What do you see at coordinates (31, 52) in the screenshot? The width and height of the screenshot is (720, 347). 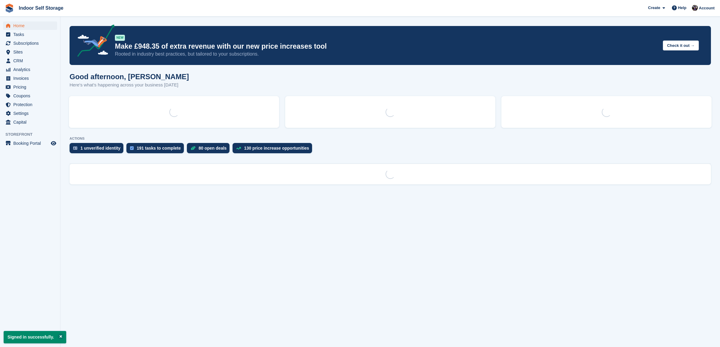 I see `span: Sites` at bounding box center [31, 52].